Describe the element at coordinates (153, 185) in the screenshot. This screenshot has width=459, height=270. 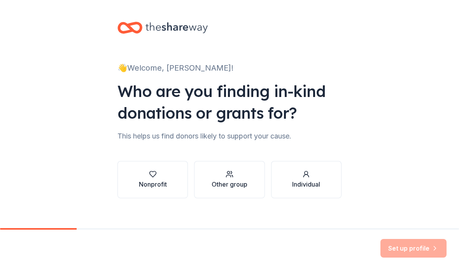
I see `div: Nonprofit` at that location.